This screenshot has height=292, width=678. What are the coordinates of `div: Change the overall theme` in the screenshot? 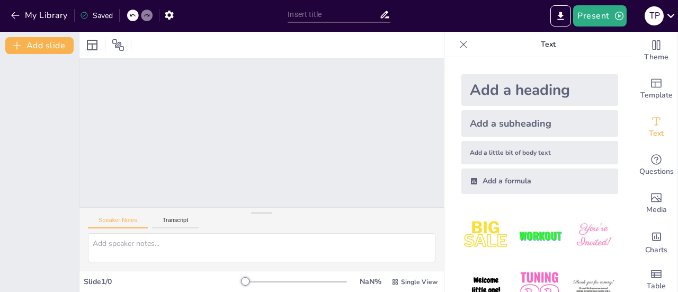 It's located at (656, 51).